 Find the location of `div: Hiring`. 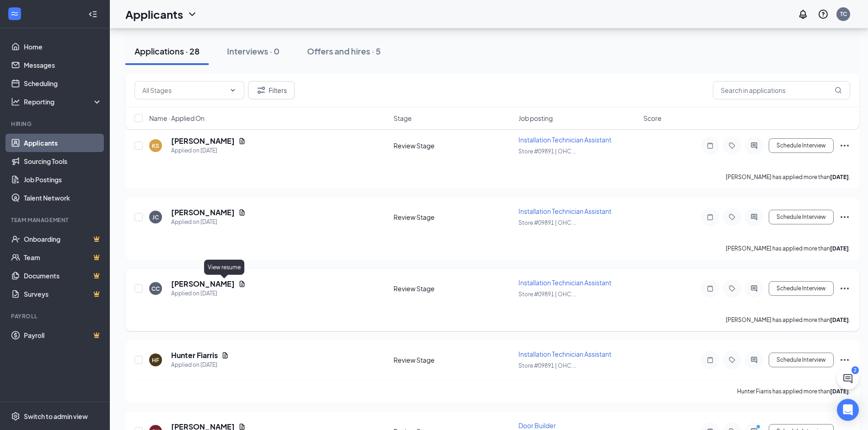

div: Hiring is located at coordinates (56, 123).